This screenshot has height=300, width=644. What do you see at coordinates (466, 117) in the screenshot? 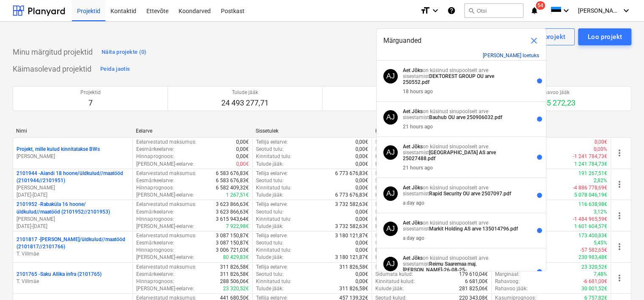
I see `strong: Bauhub OU arve 250906032.pdf` at bounding box center [466, 117].